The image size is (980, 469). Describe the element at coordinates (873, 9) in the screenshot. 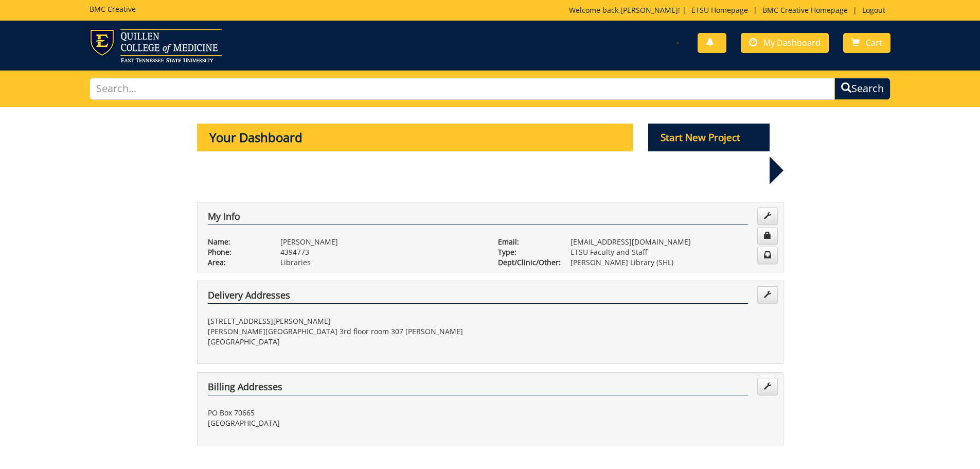

I see `a: Logout` at that location.